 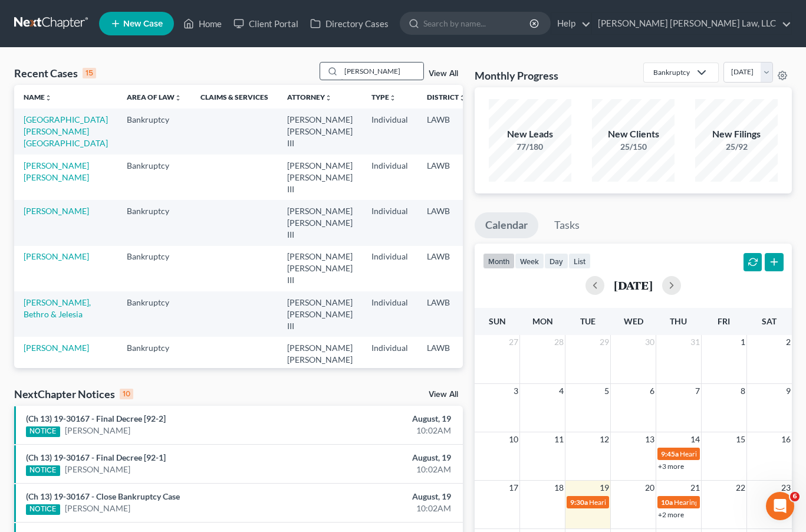 I want to click on a: Help, so click(x=571, y=23).